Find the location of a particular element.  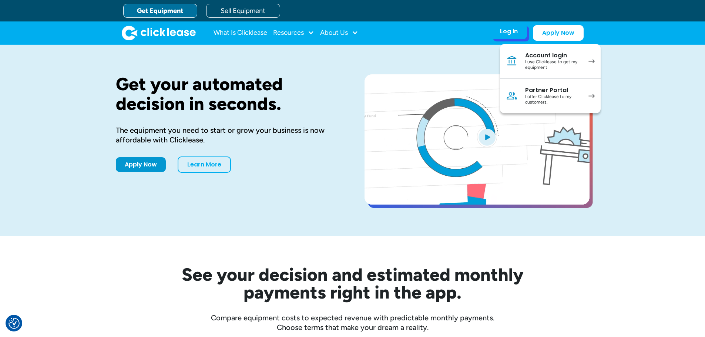

img: Revisit consent button is located at coordinates (14, 324).